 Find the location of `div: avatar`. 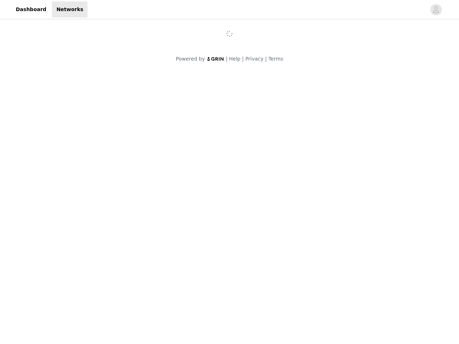

div: avatar is located at coordinates (436, 10).